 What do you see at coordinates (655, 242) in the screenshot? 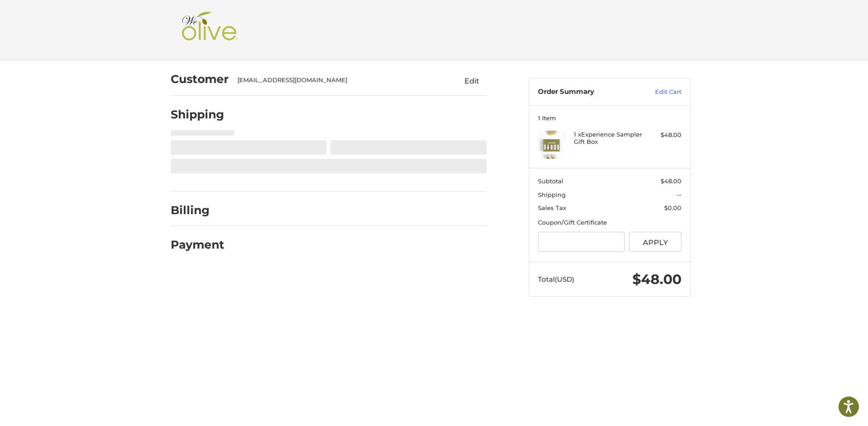
I see `button: Apply` at bounding box center [655, 242].